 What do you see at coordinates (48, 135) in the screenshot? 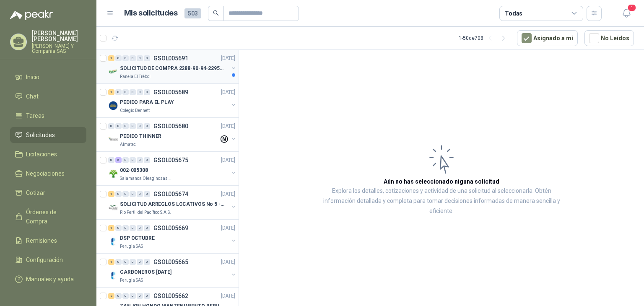
I see `a: Solicitudes` at bounding box center [48, 135].